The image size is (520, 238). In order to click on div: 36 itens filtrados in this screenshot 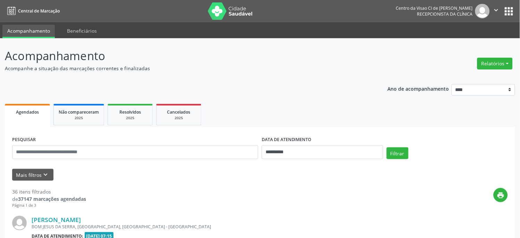, I will do `click(49, 191)`.